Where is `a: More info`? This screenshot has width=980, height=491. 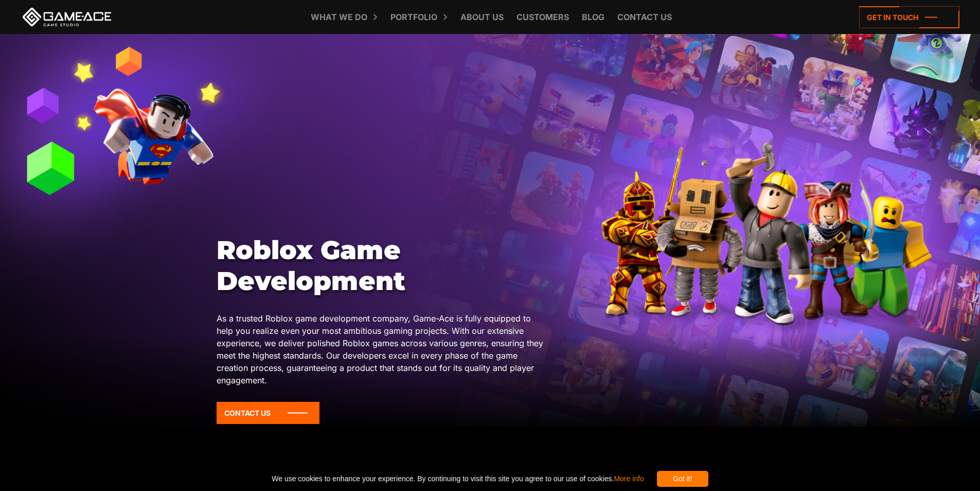
a: More info is located at coordinates (629, 478).